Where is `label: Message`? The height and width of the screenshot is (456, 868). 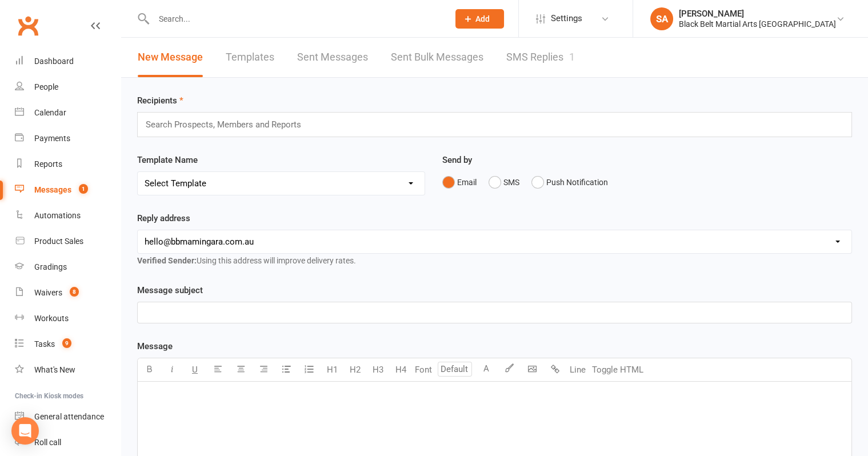
label: Message is located at coordinates (155, 346).